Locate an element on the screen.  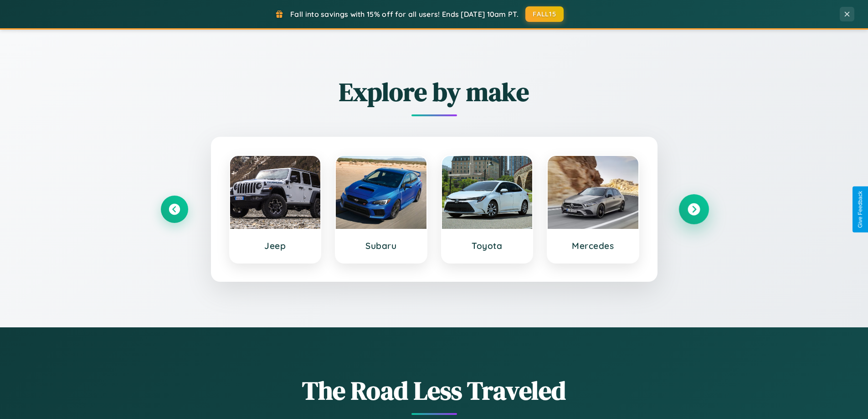
h3: Jeep is located at coordinates (275, 246).